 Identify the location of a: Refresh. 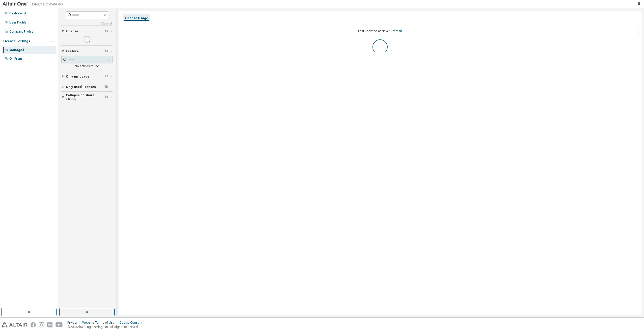
(397, 31).